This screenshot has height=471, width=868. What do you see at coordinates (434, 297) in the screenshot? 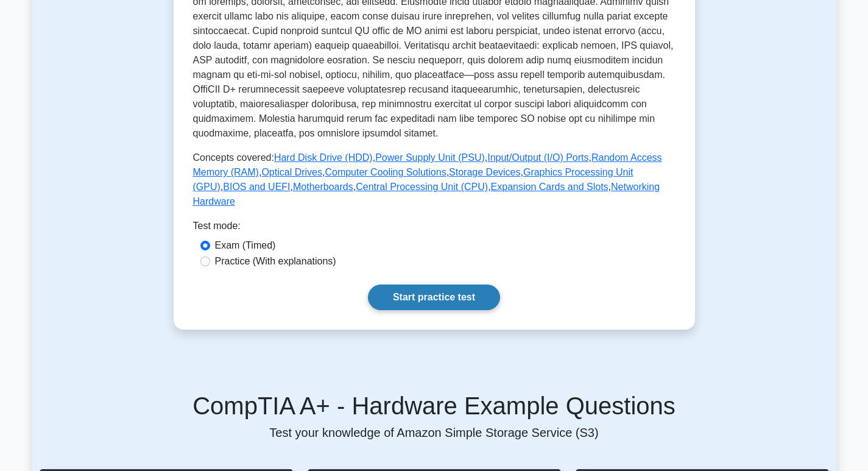
I see `a: Start practice test` at bounding box center [434, 297].